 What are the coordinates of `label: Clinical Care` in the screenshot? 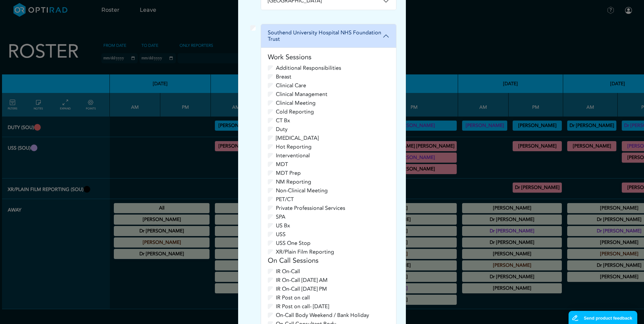 It's located at (291, 86).